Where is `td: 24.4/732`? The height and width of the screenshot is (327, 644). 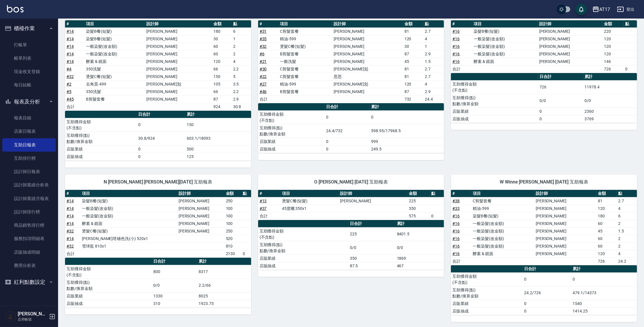
td: 24.4/732 is located at coordinates (347, 131).